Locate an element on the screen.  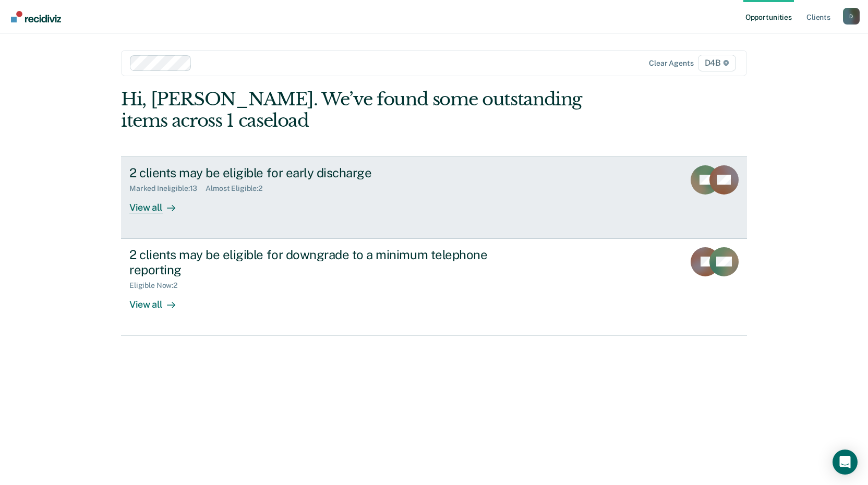
span: D4B is located at coordinates (716, 63).